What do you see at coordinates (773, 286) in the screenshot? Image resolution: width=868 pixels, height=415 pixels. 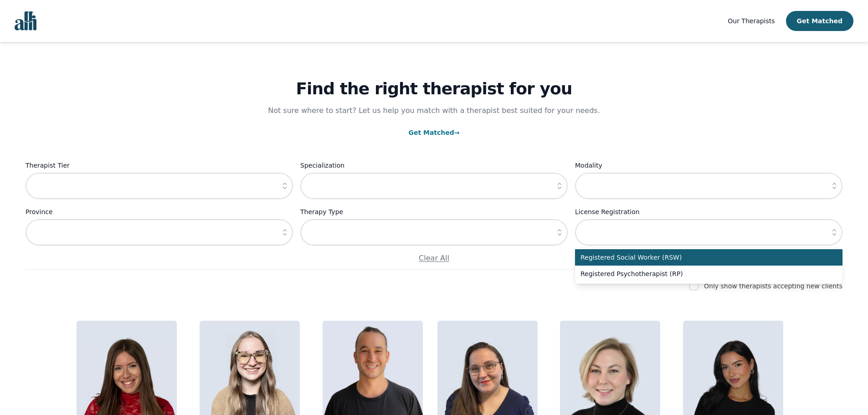 I see `label: Only show therapists accepting new clients` at bounding box center [773, 286].